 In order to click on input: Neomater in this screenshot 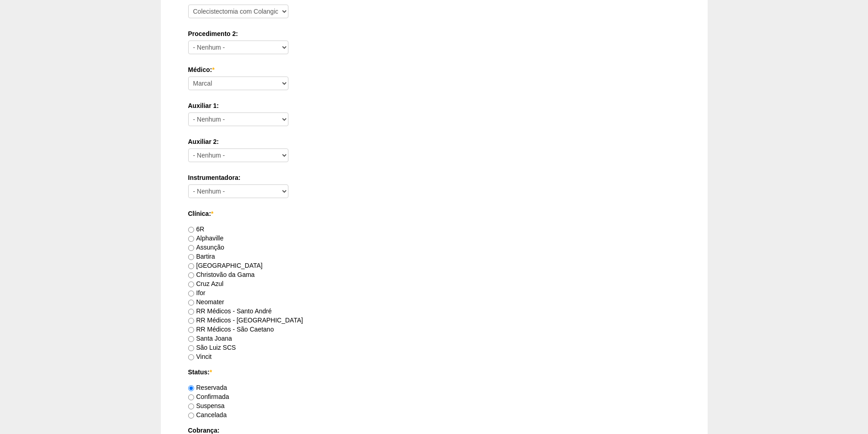, I will do `click(191, 302)`.